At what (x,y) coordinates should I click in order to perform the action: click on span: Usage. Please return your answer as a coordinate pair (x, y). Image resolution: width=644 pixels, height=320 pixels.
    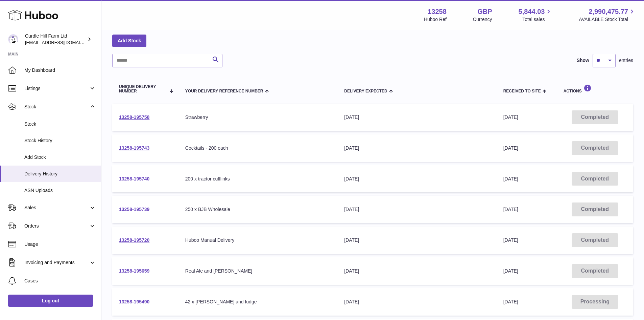
    Looking at the image, I should click on (60, 244).